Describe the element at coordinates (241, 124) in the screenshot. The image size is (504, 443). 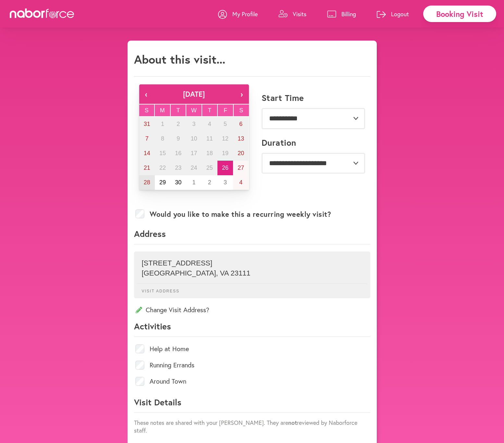
I see `abbr: September 6, 2025` at that location.